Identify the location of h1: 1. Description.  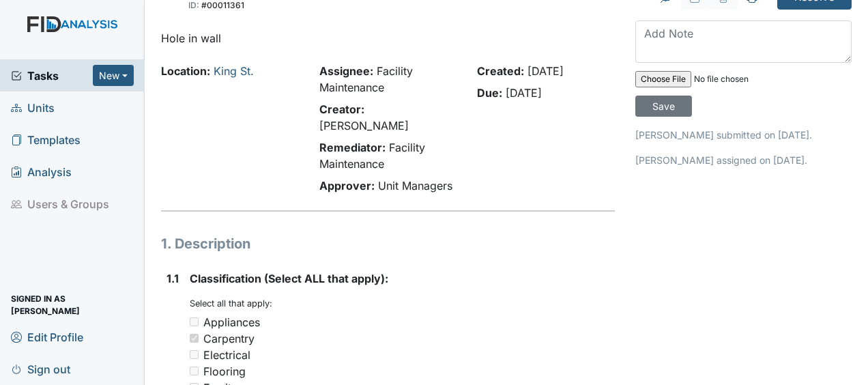
(387, 244).